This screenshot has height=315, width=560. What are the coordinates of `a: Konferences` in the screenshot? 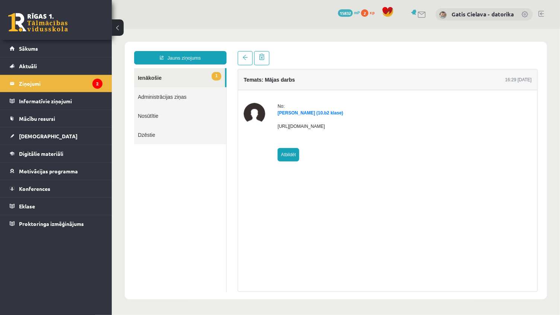 It's located at (56, 189).